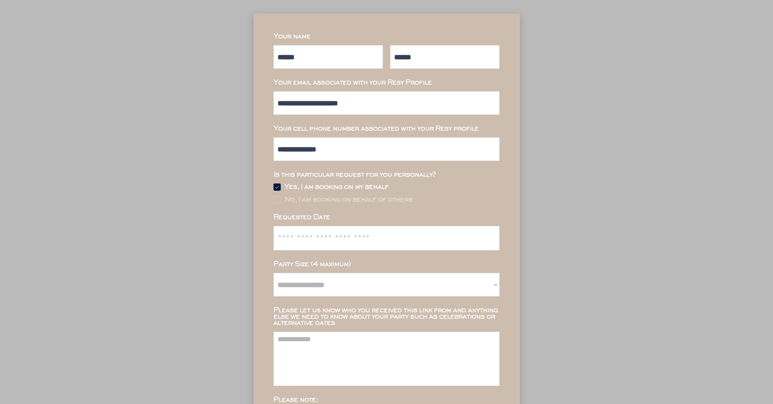  What do you see at coordinates (386, 317) in the screenshot?
I see `div: Please let us know who you received this link from and anything else we need to know about your p...` at bounding box center [386, 317].